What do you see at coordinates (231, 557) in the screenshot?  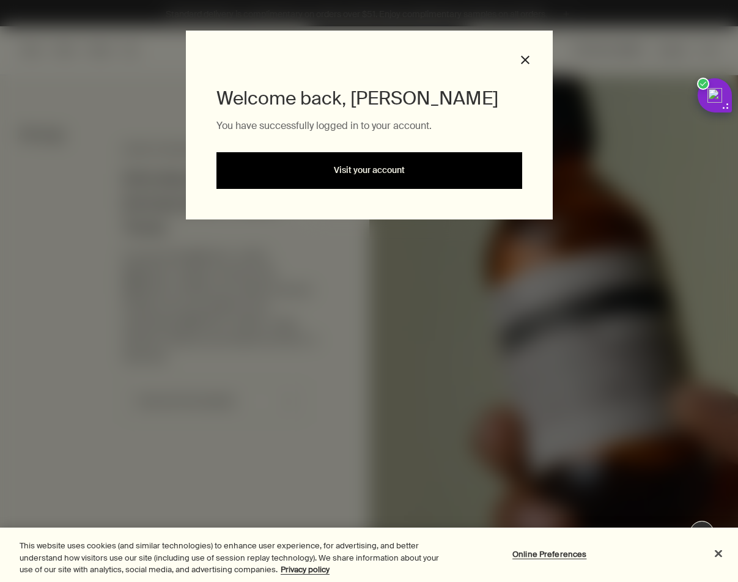 I see `div: This website uses cookies (and similar technologies) to enhance user experience, for advertising,...` at bounding box center [231, 557].